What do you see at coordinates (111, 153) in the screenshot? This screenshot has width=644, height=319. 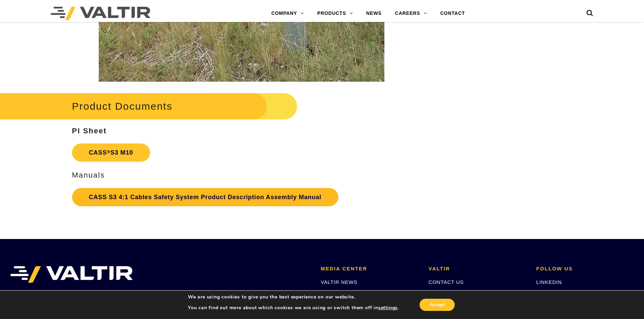 I see `a: CASS®S3 M10` at bounding box center [111, 153].